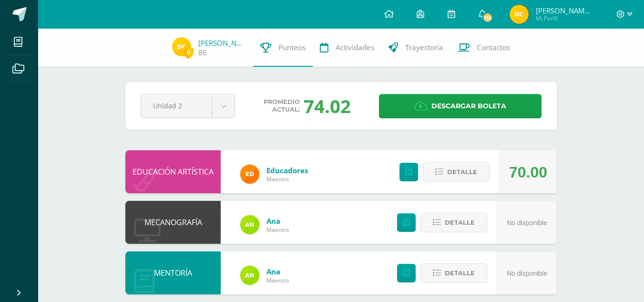 The width and height of the screenshot is (644, 302). Describe the element at coordinates (484, 48) in the screenshot. I see `a: Contactos` at that location.